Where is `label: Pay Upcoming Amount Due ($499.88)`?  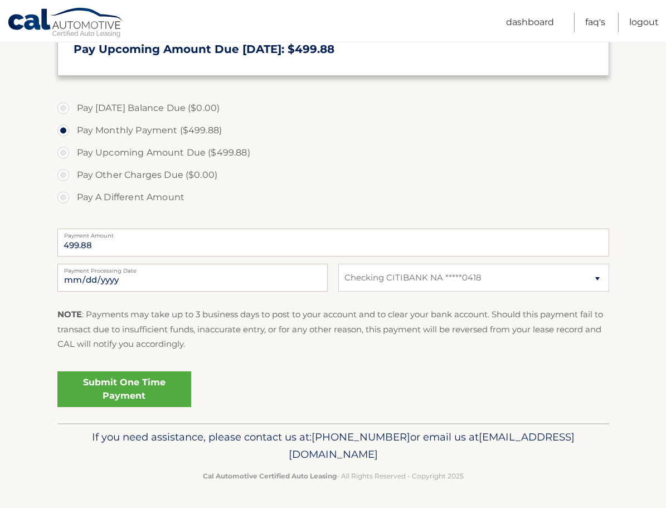
label: Pay Upcoming Amount Due ($499.88) is located at coordinates (333, 153).